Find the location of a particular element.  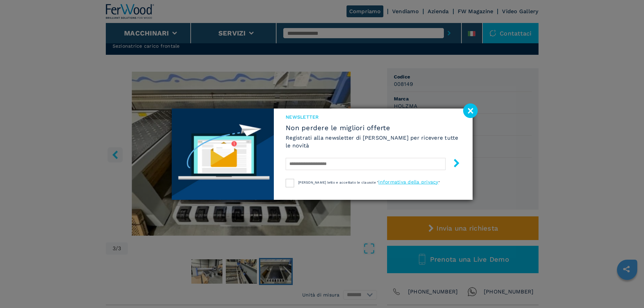

button: submit-button is located at coordinates (453, 164).